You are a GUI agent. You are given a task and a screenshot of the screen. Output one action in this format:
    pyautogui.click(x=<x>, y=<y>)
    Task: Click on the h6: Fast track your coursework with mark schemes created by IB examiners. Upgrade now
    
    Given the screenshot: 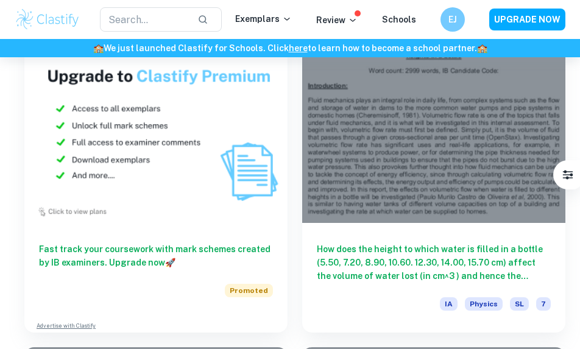 What is the action you would take?
    pyautogui.click(x=156, y=256)
    